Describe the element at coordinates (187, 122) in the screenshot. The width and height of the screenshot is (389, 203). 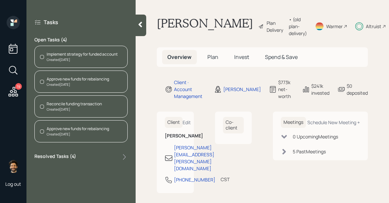
I see `div: Edit` at that location.